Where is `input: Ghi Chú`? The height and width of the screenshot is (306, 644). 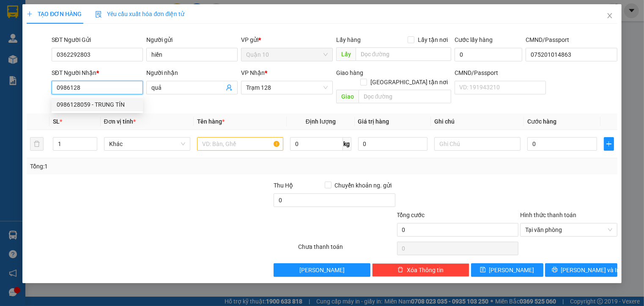 input: Ghi Chú is located at coordinates (477, 144).